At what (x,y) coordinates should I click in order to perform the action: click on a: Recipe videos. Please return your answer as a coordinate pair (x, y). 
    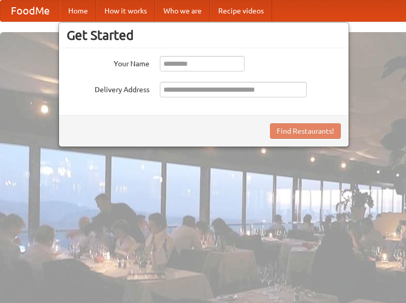
    Looking at the image, I should click on (241, 11).